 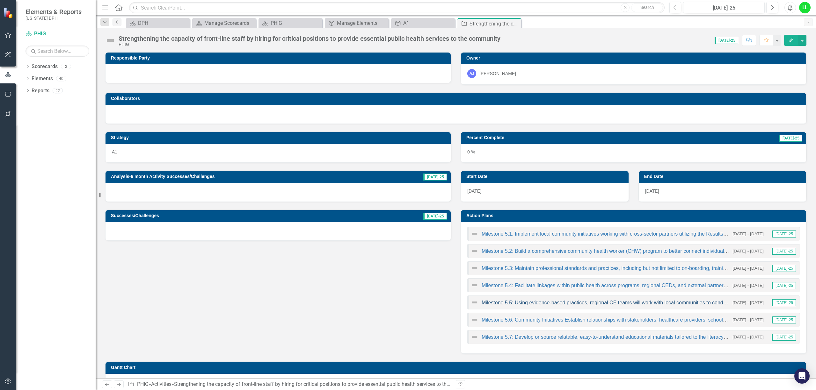 What do you see at coordinates (362, 23) in the screenshot?
I see `div: Manage Elements` at bounding box center [362, 23].